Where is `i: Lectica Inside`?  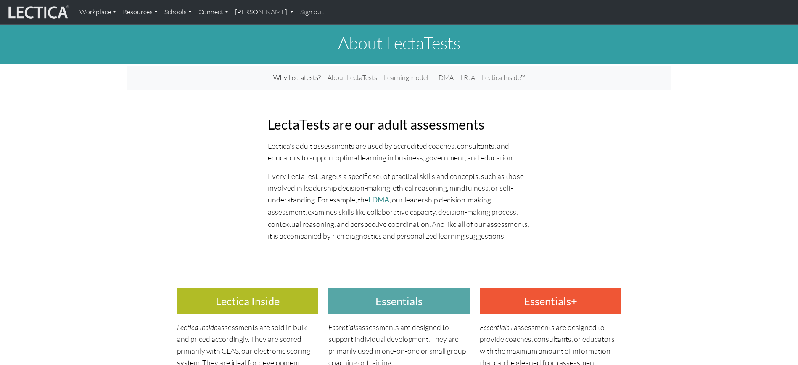 i: Lectica Inside is located at coordinates (197, 327).